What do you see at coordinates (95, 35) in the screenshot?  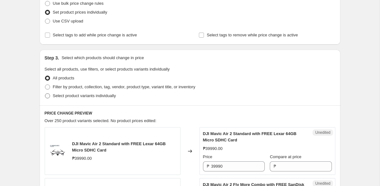 I see `span: Select tags to add while price change is active` at bounding box center [95, 35].